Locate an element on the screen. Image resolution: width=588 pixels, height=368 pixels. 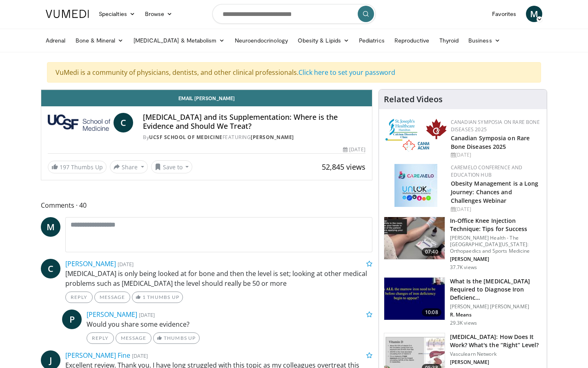
button: Save to is located at coordinates (172, 167).